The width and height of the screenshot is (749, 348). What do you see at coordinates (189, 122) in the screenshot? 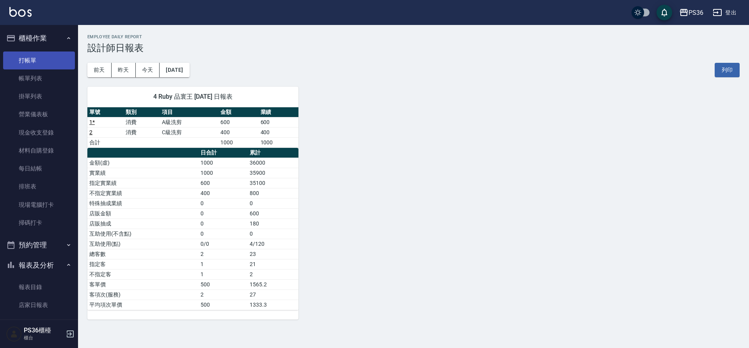
I see `td: A級洗剪` at bounding box center [189, 122].